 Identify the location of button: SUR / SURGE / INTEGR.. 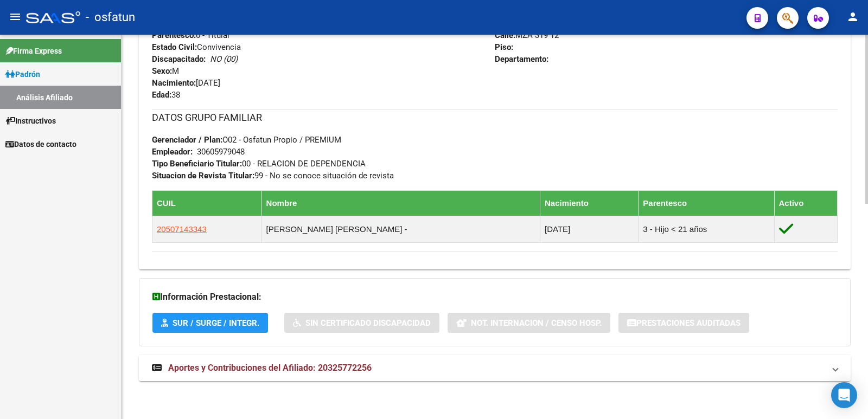
(210, 323).